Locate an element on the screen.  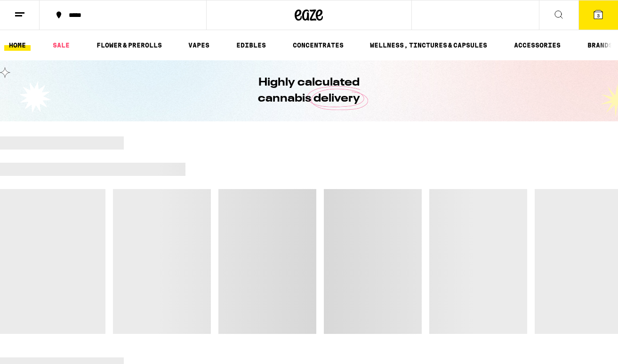
a: BRANDS is located at coordinates (600, 45).